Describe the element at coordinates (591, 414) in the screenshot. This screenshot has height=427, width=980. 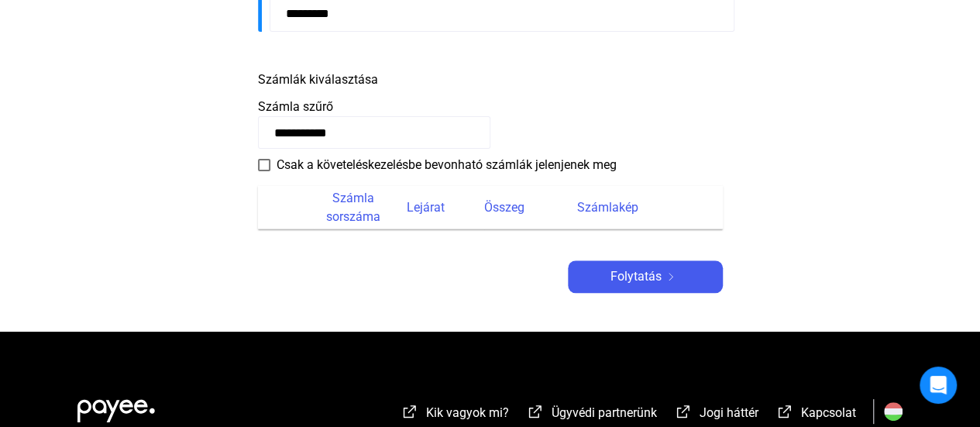
I see `a: külső-link-fehérÜgyvédi partnerünk` at that location.